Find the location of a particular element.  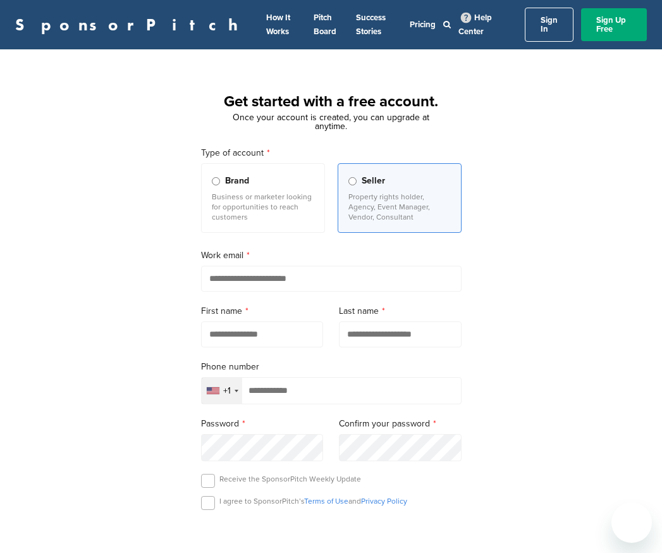

p: Property rights holder, Agency, Event Manager, Vendor, Consultant is located at coordinates (400, 207).